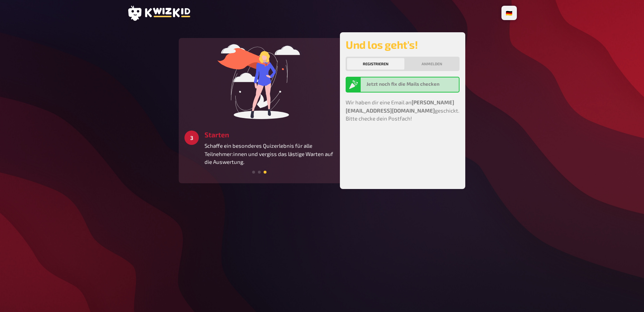 The height and width of the screenshot is (312, 644). What do you see at coordinates (376, 64) in the screenshot?
I see `a: Registrieren` at bounding box center [376, 64].